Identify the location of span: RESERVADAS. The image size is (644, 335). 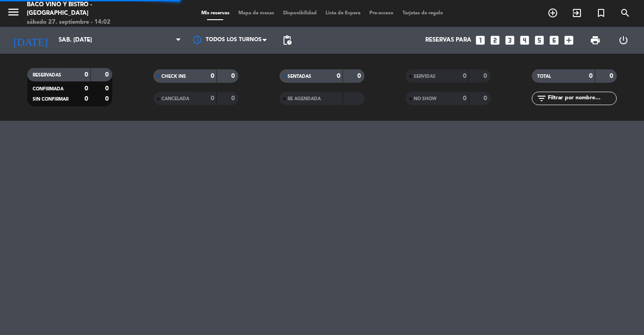
(47, 75).